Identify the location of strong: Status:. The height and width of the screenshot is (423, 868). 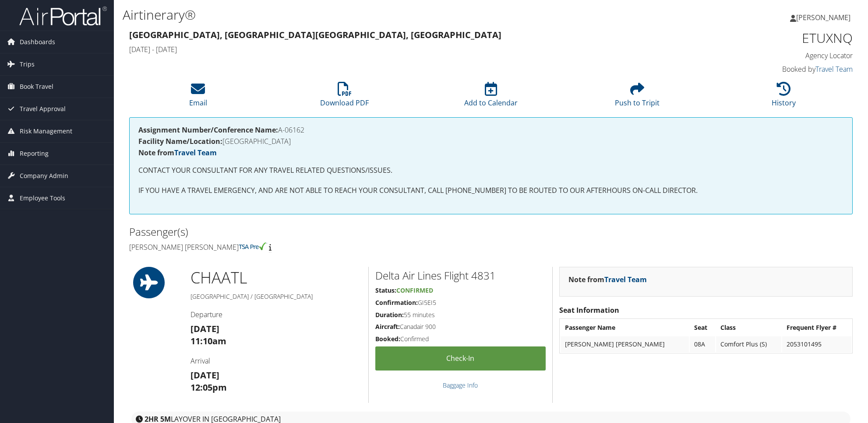
(386, 290).